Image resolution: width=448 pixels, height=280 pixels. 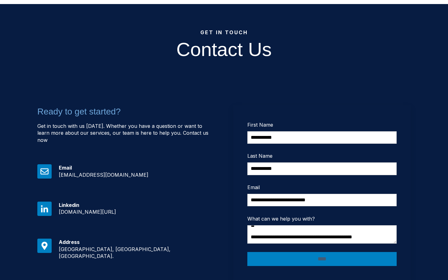 What do you see at coordinates (260, 125) in the screenshot?
I see `span: First Name` at bounding box center [260, 125].